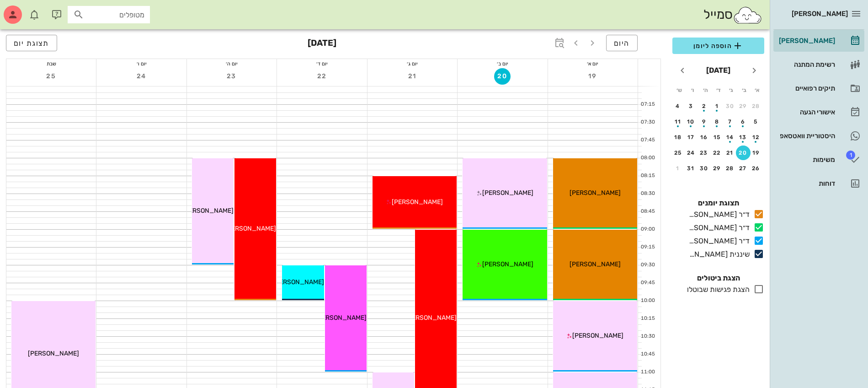 This screenshot has width=868, height=388. What do you see at coordinates (647, 211) in the screenshot?
I see `div: 08:45` at bounding box center [647, 211].